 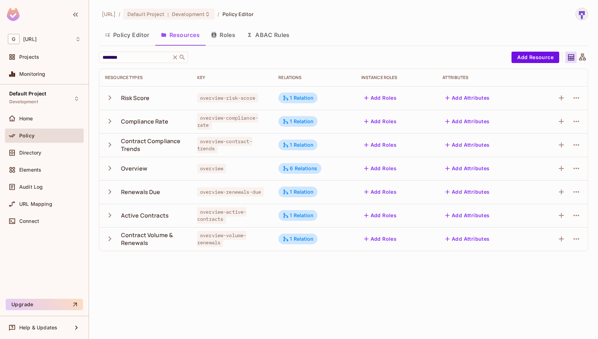 What do you see at coordinates (222, 239) in the screenshot?
I see `span: overview-volume-renewals` at bounding box center [222, 239].